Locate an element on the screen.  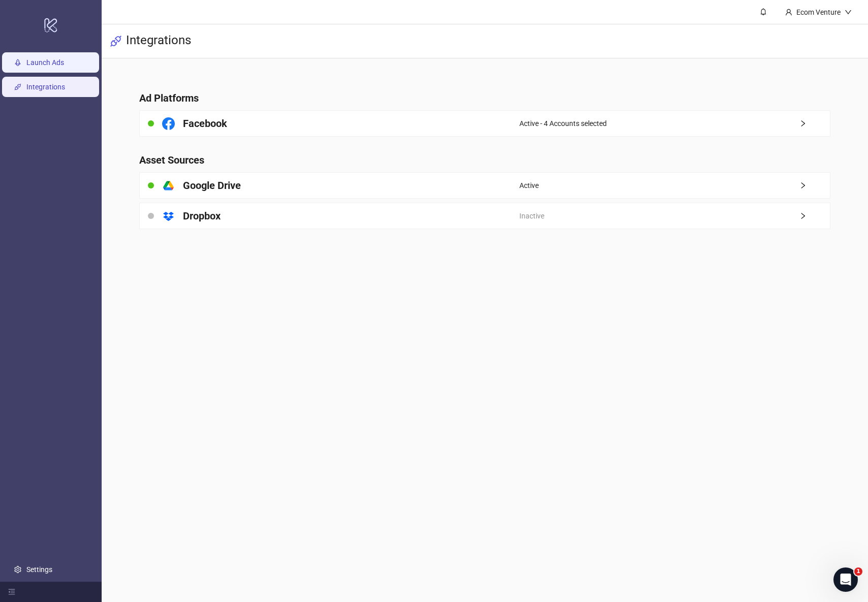
span: 1 is located at coordinates (859, 572).